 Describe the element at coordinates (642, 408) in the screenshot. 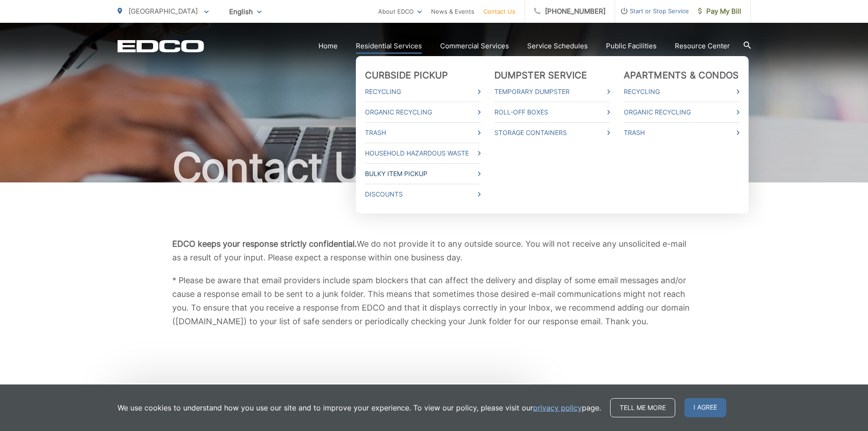

I see `a: Tell me more` at that location.